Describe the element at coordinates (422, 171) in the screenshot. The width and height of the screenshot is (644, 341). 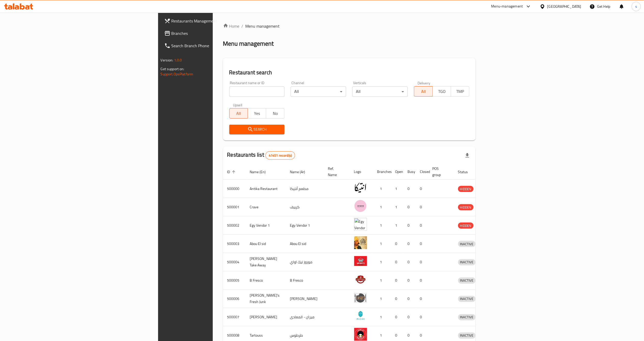
I see `th: Closed` at that location.